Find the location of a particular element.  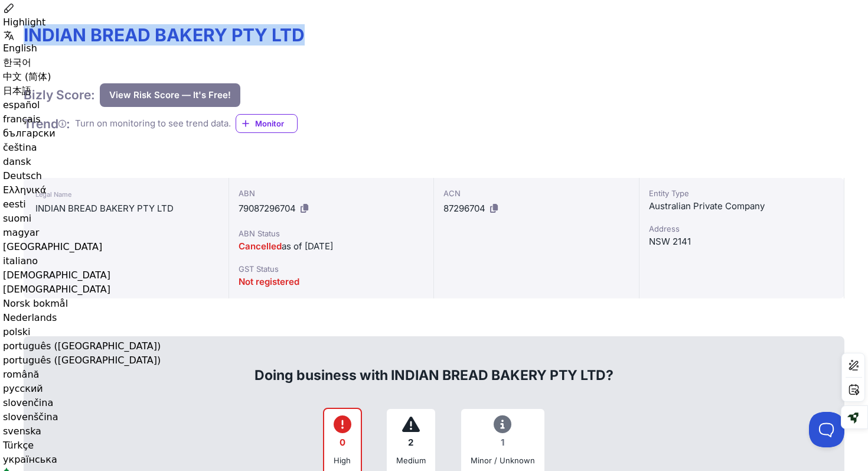

span: 79087296704 is located at coordinates (267, 208).